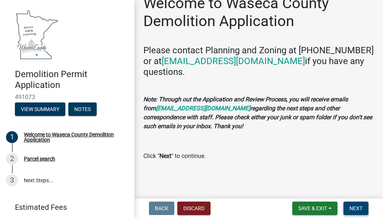 This screenshot has height=218, width=383. Describe the element at coordinates (40, 109) in the screenshot. I see `button: View Summary` at that location.